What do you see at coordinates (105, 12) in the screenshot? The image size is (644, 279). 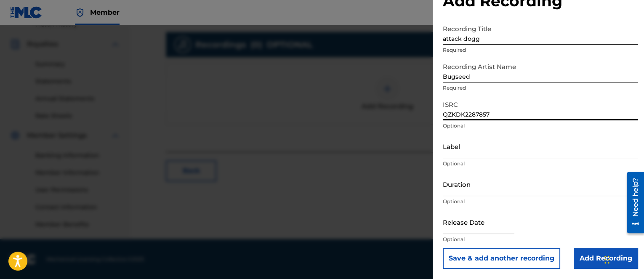 I see `span: Member` at bounding box center [105, 12].